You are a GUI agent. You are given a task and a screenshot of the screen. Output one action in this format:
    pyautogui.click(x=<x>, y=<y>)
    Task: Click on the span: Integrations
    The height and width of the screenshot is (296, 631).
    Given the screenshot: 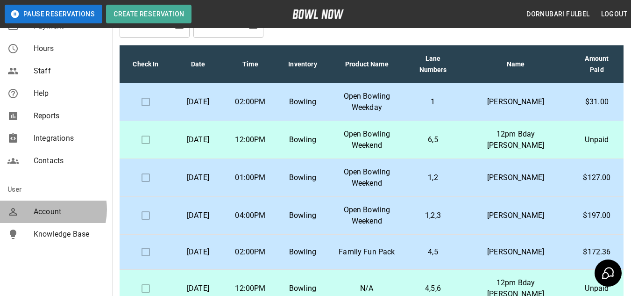 What is the action you would take?
    pyautogui.click(x=69, y=138)
    